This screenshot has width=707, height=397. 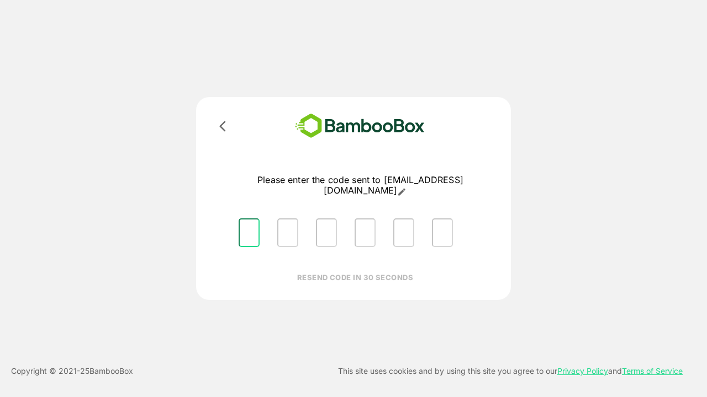 I want to click on img: bamboobox, so click(x=359, y=126).